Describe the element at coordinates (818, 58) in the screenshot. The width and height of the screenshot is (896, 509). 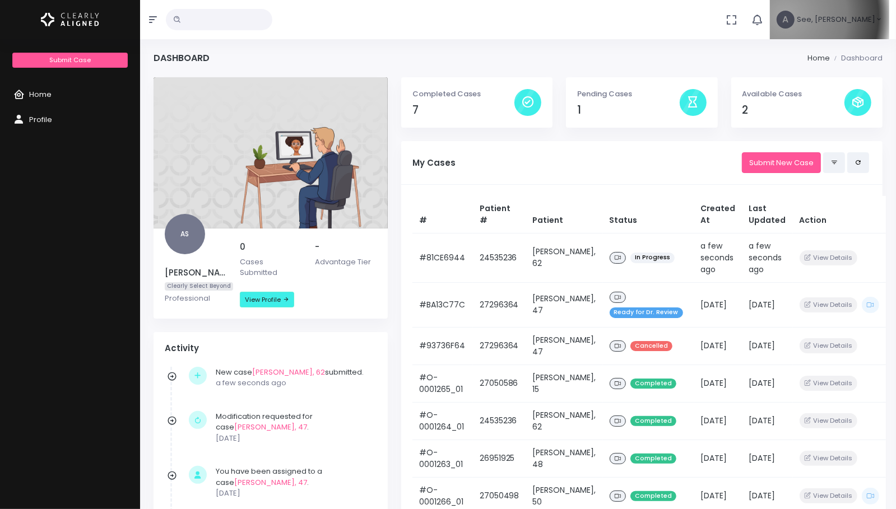
I see `li: Home` at that location.